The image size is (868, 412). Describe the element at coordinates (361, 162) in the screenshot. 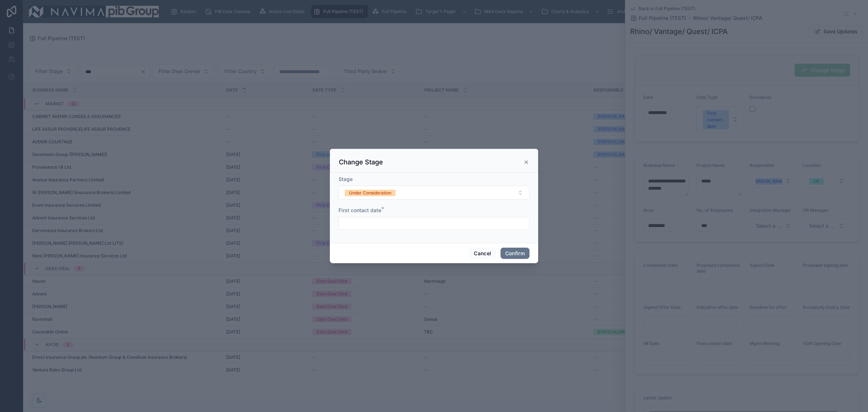

I see `h3: Change Stage` at that location.